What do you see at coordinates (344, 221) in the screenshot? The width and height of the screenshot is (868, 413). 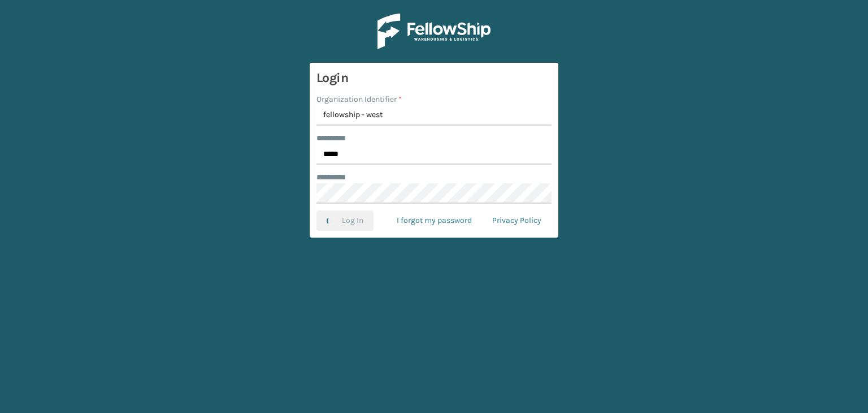 I see `button: Log In` at bounding box center [344, 221].